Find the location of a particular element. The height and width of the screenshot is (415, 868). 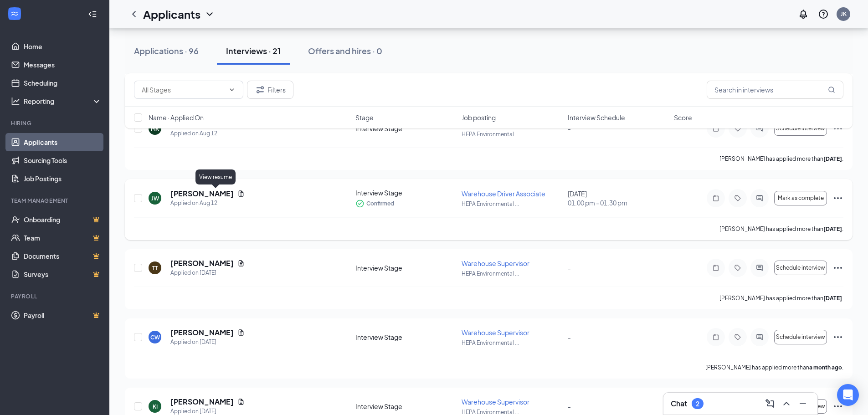

span: Job posting is located at coordinates (479, 117).